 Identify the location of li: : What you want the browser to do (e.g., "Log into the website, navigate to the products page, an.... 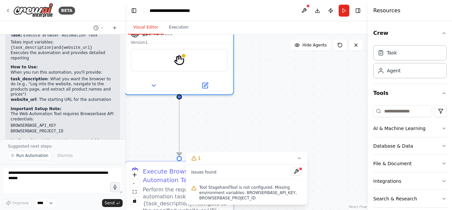
(63, 87).